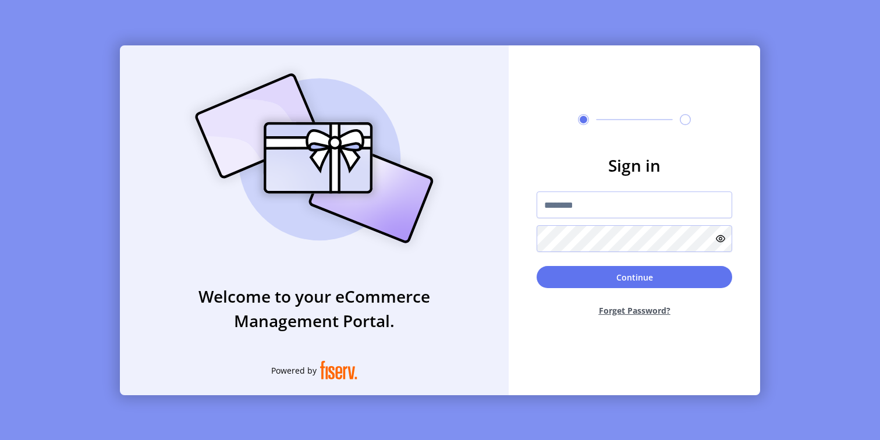  What do you see at coordinates (634, 165) in the screenshot?
I see `h3: Sign in` at bounding box center [634, 165].